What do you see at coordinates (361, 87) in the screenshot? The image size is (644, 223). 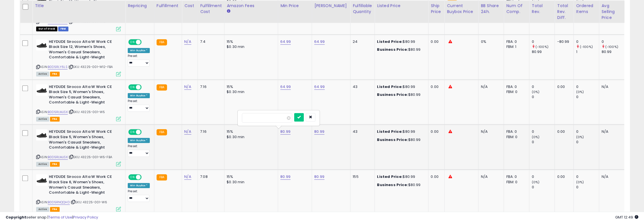 I see `div: 43` at bounding box center [361, 87].